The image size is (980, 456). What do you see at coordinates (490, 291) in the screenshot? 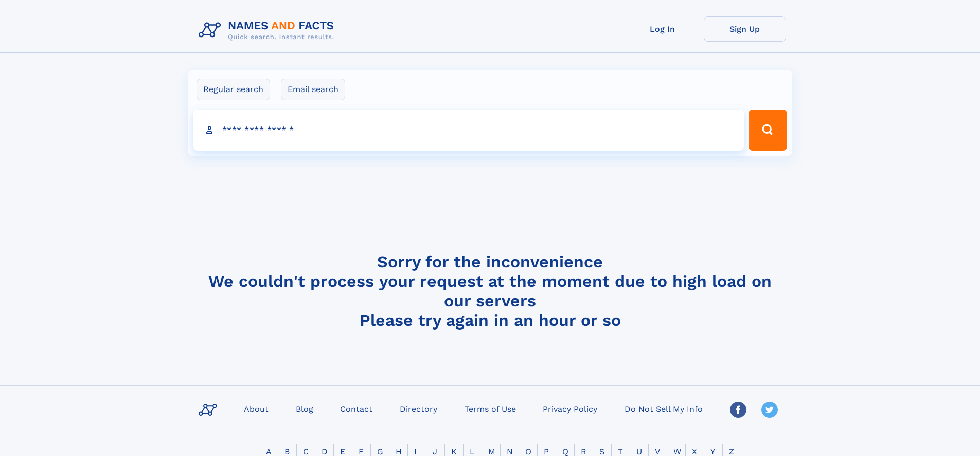
I see `h4: Sorry for the inconvenience We couldn't process your request at the moment due to high load on ou...` at bounding box center [490, 291].